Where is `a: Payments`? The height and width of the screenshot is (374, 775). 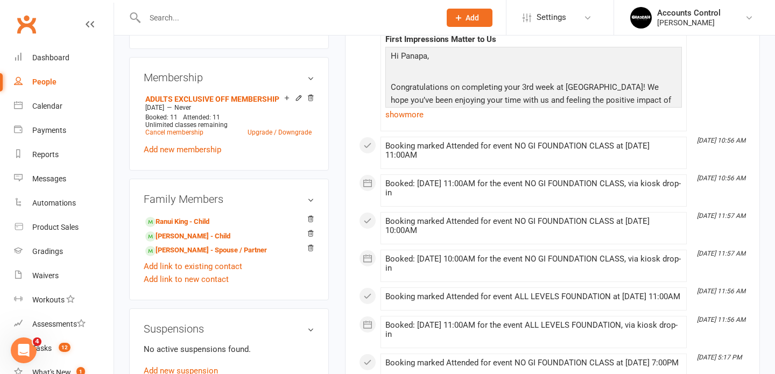 a: Payments is located at coordinates (63, 130).